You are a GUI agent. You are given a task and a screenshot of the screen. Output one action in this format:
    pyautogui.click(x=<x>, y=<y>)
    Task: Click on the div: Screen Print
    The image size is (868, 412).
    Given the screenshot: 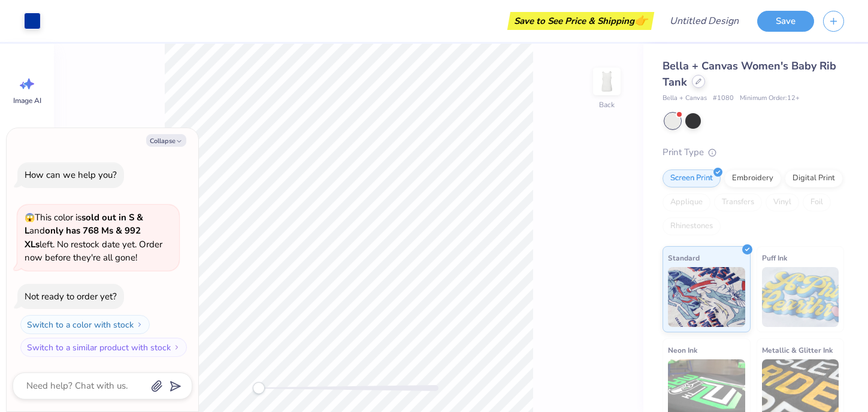 What is the action you would take?
    pyautogui.click(x=691, y=179)
    